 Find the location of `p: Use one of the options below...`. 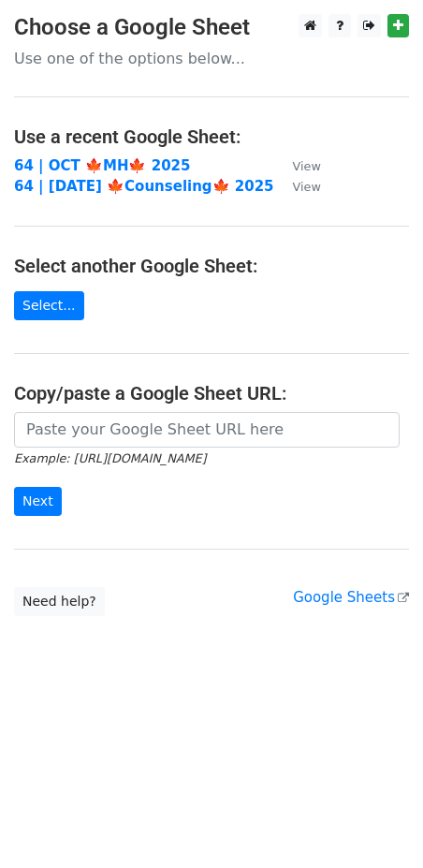

p: Use one of the options below... is located at coordinates (212, 58).